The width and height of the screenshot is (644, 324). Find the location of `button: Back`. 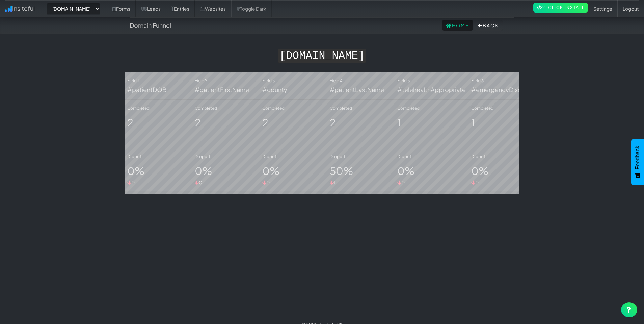

button: Back is located at coordinates (488, 25).